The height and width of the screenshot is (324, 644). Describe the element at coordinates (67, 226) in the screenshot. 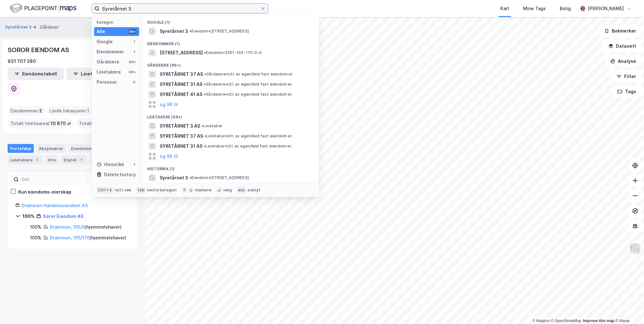

I see `a: Drammen, 105/6` at that location.